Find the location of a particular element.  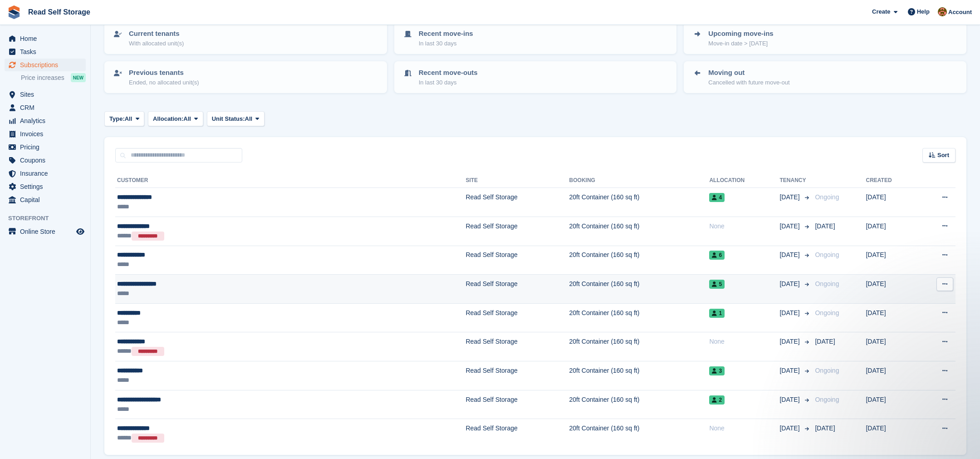

span: Unit Status: is located at coordinates (228, 119).